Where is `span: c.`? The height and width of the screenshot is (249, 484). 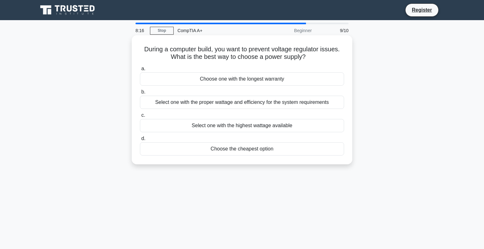 span: c. is located at coordinates (143, 115).